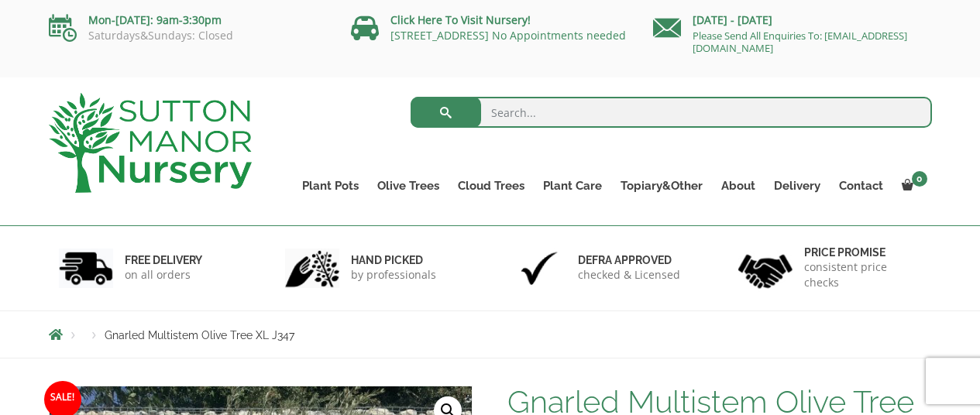 The height and width of the screenshot is (415, 980). I want to click on a: 0, so click(911, 186).